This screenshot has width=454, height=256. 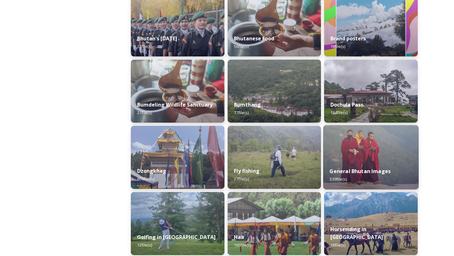 I want to click on img: 2022-10-01%252011.41.43.jpg, so click(x=371, y=91).